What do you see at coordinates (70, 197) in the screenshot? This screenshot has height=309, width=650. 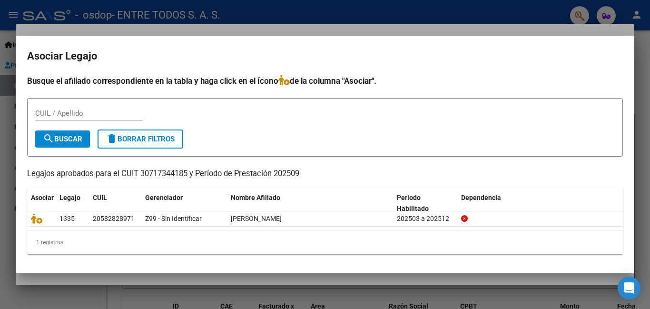 I see `span: Legajo` at bounding box center [70, 197].